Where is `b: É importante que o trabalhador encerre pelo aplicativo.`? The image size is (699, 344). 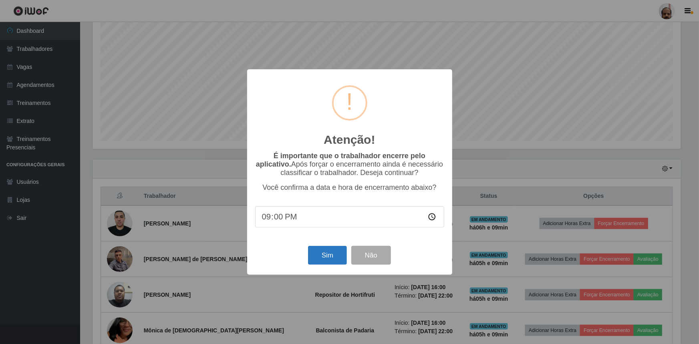 b: É importante que o trabalhador encerre pelo aplicativo. is located at coordinates (341, 160).